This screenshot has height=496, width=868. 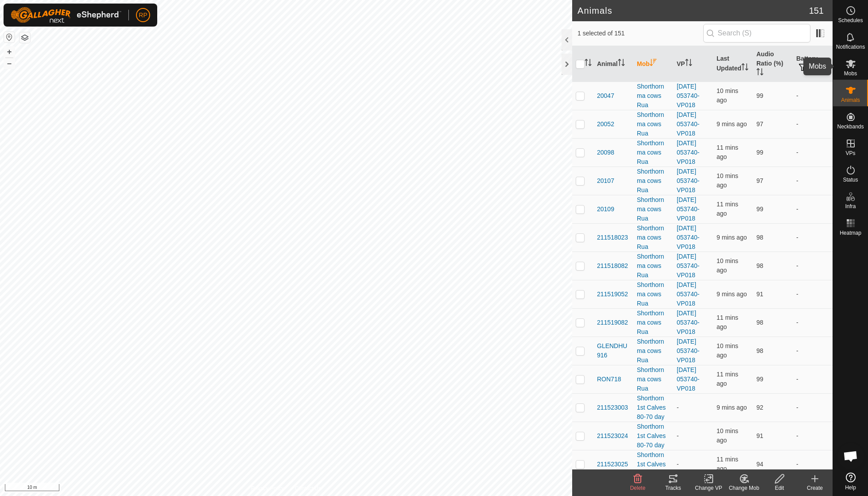 What do you see at coordinates (605, 95) in the screenshot?
I see `span: 20047` at bounding box center [605, 95].